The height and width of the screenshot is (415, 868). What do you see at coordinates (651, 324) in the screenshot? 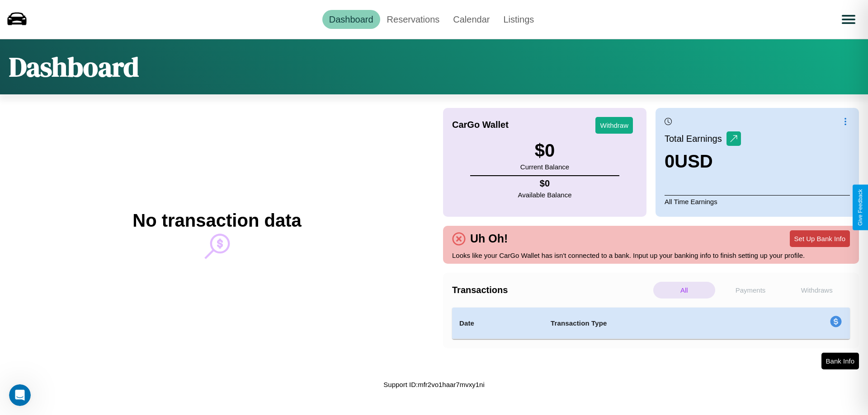
I see `table: simple table` at bounding box center [651, 324].